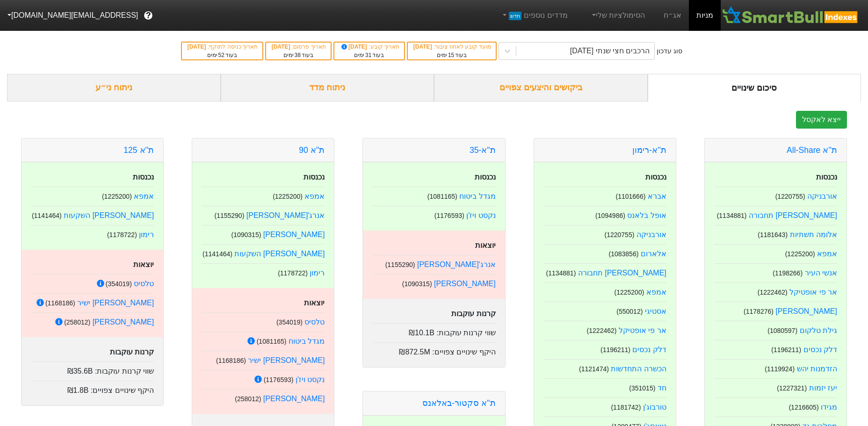 This screenshot has height=426, width=868. What do you see at coordinates (138, 150) in the screenshot?
I see `a: ת''א 125` at bounding box center [138, 150].